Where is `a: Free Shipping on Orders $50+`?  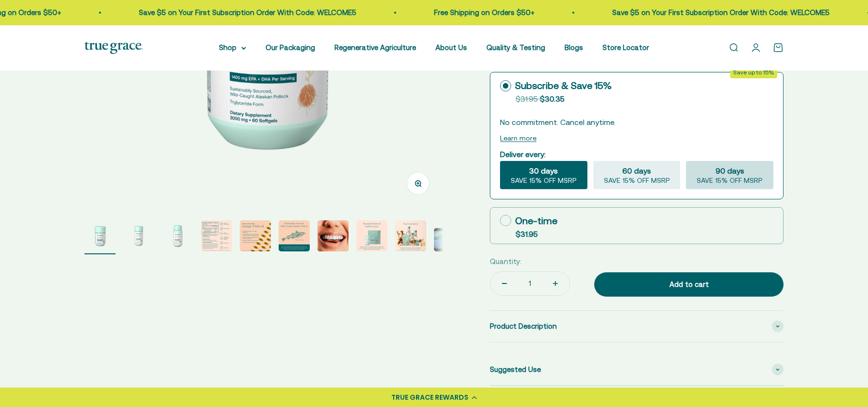
a: Free Shipping on Orders $50+ is located at coordinates (484, 12).